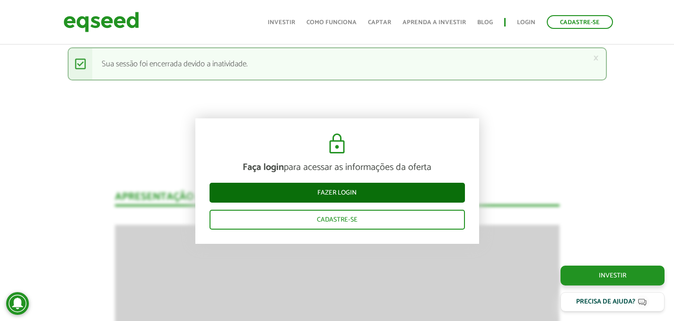 This screenshot has height=321, width=674. Describe the element at coordinates (332, 22) in the screenshot. I see `a: Como funciona` at that location.